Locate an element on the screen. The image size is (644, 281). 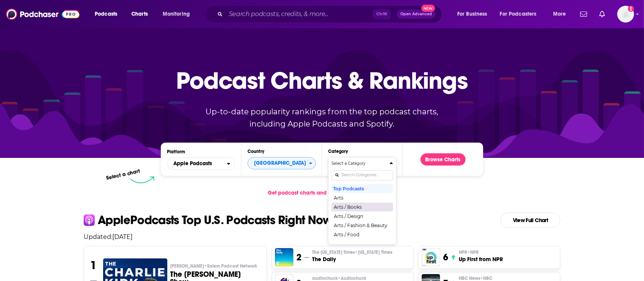
span: For Podcasters is located at coordinates (519, 14).